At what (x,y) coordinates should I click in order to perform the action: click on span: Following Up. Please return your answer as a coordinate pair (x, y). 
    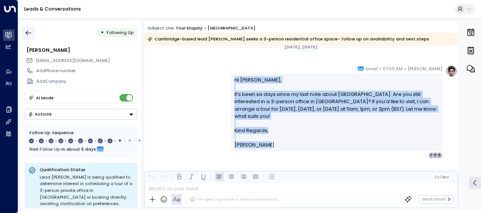
    Looking at the image, I should click on (120, 32).